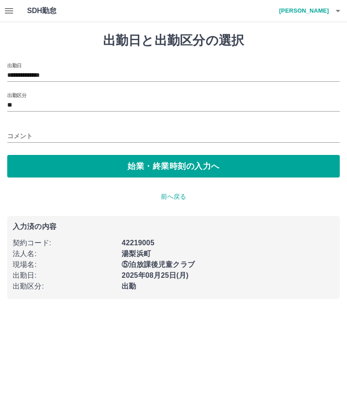 This screenshot has width=347, height=416. Describe the element at coordinates (17, 95) in the screenshot. I see `label: 出勤区分` at that location.